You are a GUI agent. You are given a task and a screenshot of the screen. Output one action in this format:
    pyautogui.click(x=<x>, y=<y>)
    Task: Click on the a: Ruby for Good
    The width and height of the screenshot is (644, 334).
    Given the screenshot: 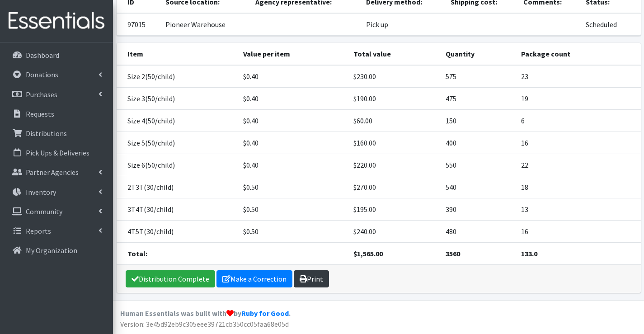 What is the action you would take?
    pyautogui.click(x=265, y=313)
    